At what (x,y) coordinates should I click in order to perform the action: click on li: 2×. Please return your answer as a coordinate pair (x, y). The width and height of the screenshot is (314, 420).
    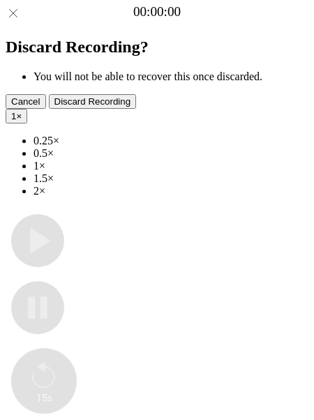
    Looking at the image, I should click on (171, 191).